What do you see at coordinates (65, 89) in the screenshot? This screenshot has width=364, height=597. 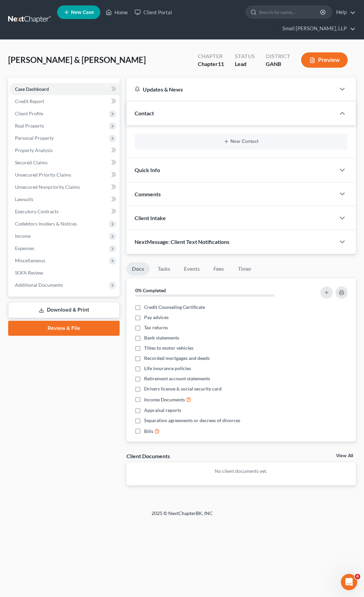 I see `a: Case Dashboard` at bounding box center [65, 89].